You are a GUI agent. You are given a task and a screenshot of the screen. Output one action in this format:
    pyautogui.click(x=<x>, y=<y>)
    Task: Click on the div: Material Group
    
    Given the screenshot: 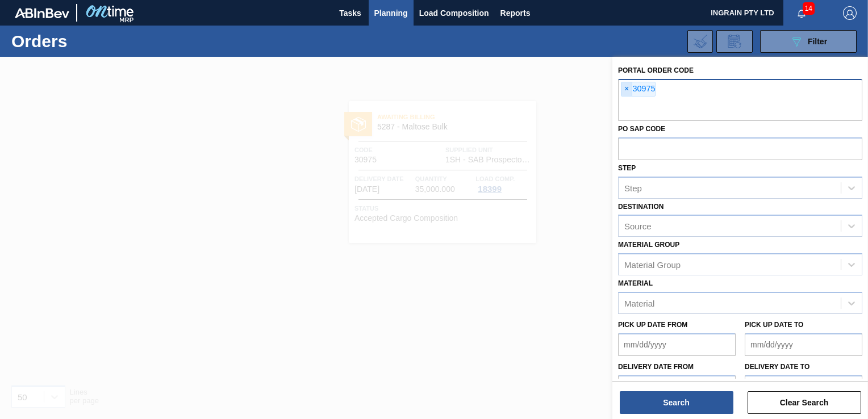 What is the action you would take?
    pyautogui.click(x=652, y=264)
    